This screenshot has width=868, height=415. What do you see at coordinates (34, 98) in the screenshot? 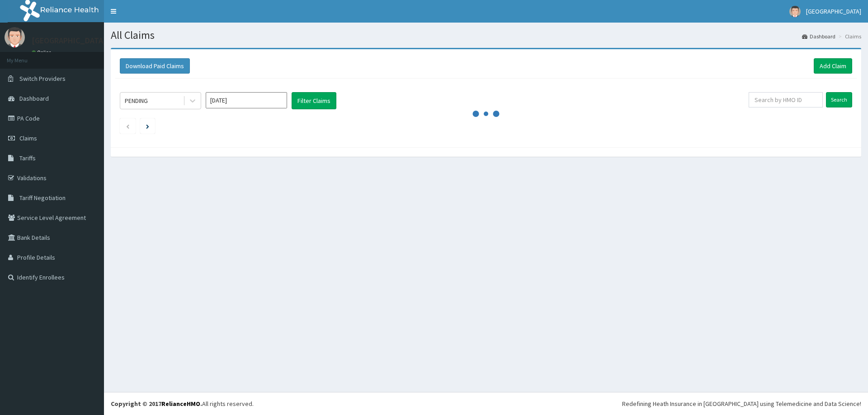
I see `span: Dashboard` at bounding box center [34, 98].